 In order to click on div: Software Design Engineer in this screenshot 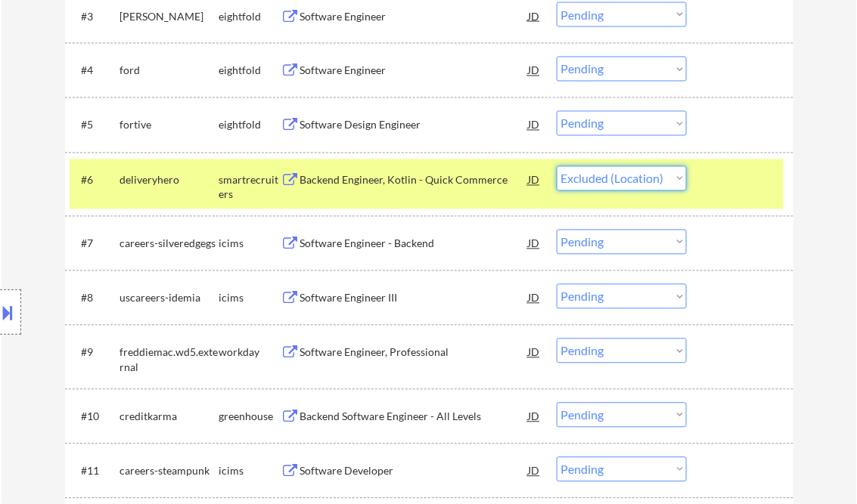, I will do `click(414, 126)`.